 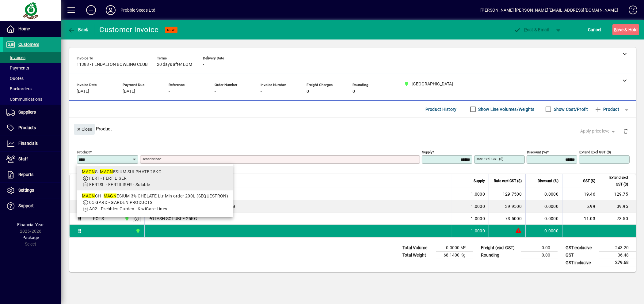 I want to click on app-page-header-button: Back, so click(x=78, y=30).